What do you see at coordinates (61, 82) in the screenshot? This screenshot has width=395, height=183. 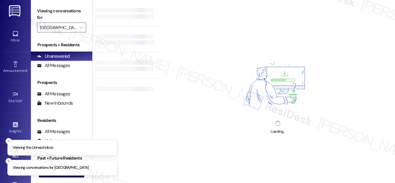 I see `div: Prospects` at bounding box center [61, 82].